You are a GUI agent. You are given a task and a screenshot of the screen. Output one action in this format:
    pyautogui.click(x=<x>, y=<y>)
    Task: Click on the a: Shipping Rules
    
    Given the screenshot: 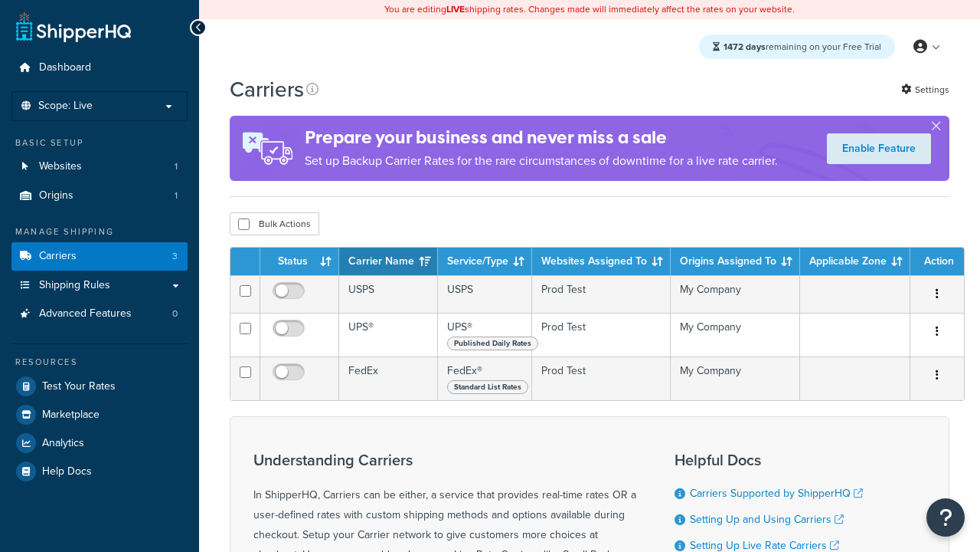 What is the action you would take?
    pyautogui.click(x=99, y=285)
    